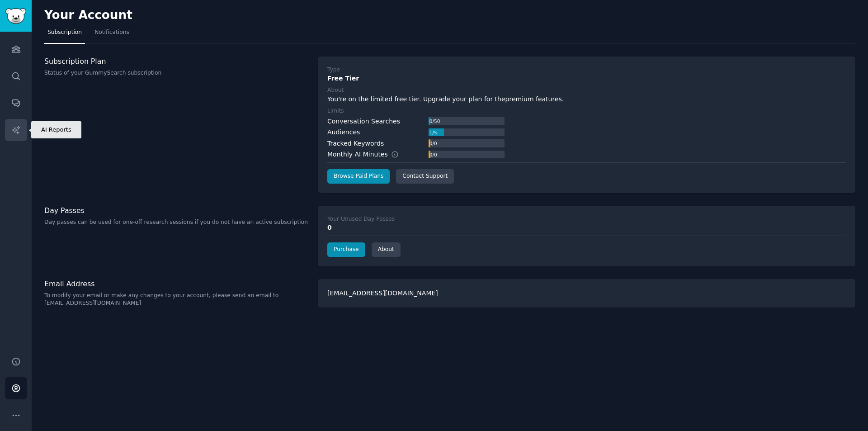 The image size is (868, 431). Describe the element at coordinates (177, 284) in the screenshot. I see `h3: Email Address` at that location.